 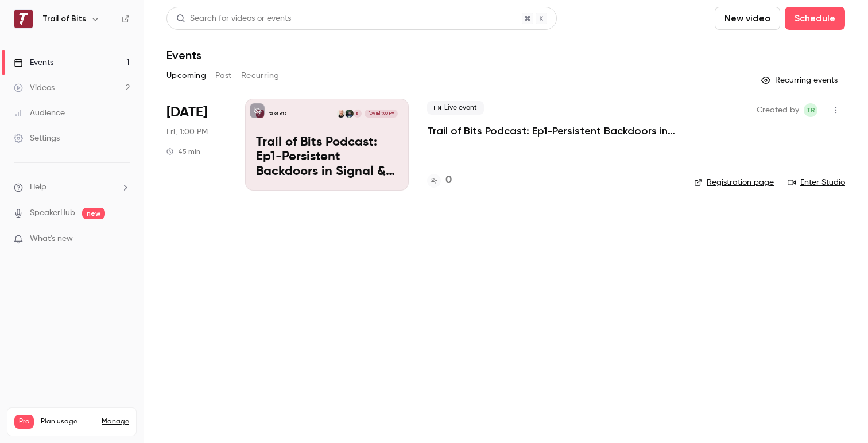 What do you see at coordinates (39, 113) in the screenshot?
I see `div: Audience` at bounding box center [39, 113].